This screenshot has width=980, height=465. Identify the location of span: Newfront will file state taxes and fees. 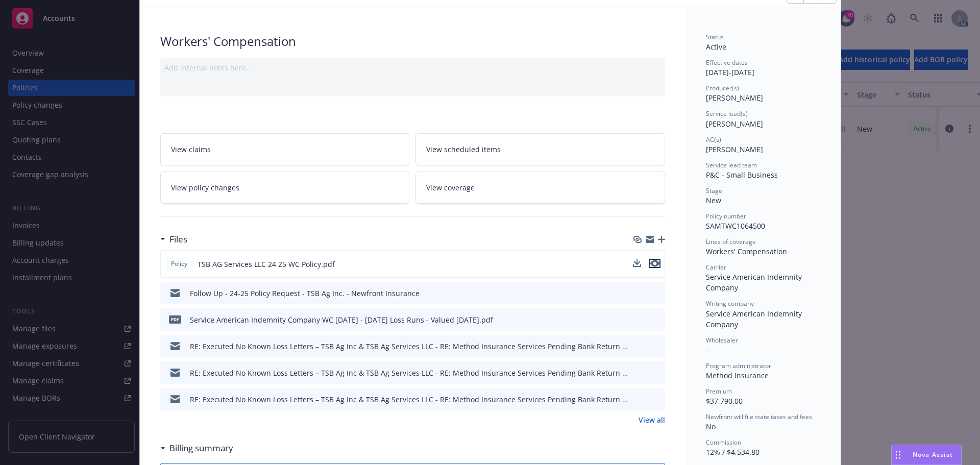
(760, 416).